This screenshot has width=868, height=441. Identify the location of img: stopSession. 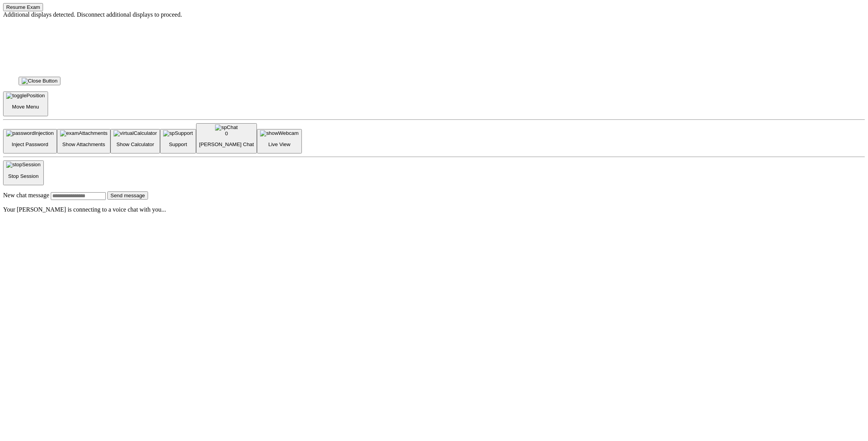
(23, 164).